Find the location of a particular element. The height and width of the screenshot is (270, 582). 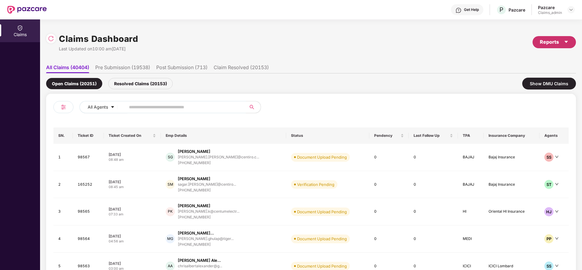

td: 98565 is located at coordinates (88, 212).